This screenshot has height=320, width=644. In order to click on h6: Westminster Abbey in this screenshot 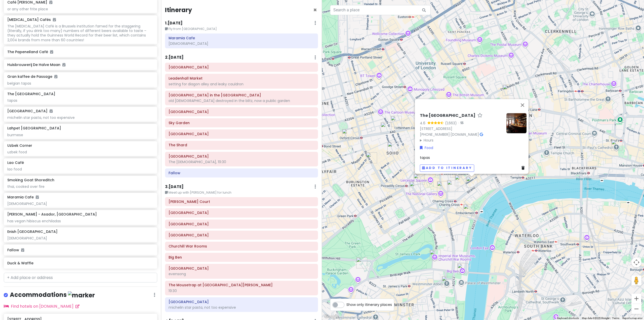, I will do `click(241, 269)`.